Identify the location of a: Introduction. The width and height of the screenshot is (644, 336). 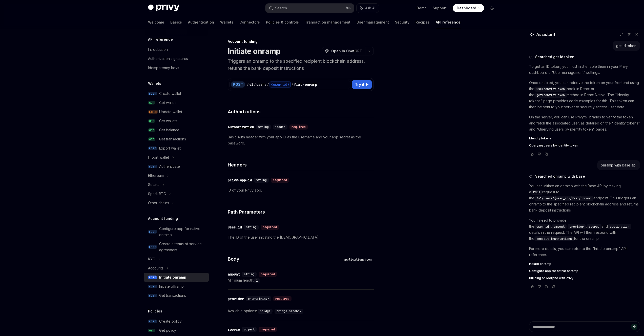
(176, 50).